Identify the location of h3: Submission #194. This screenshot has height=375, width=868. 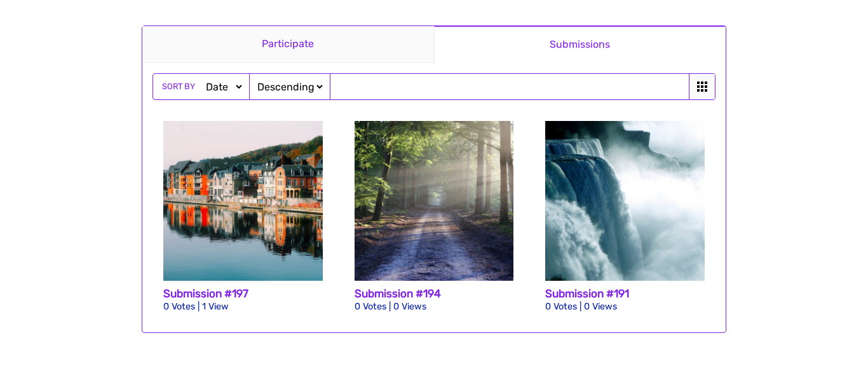
(434, 294).